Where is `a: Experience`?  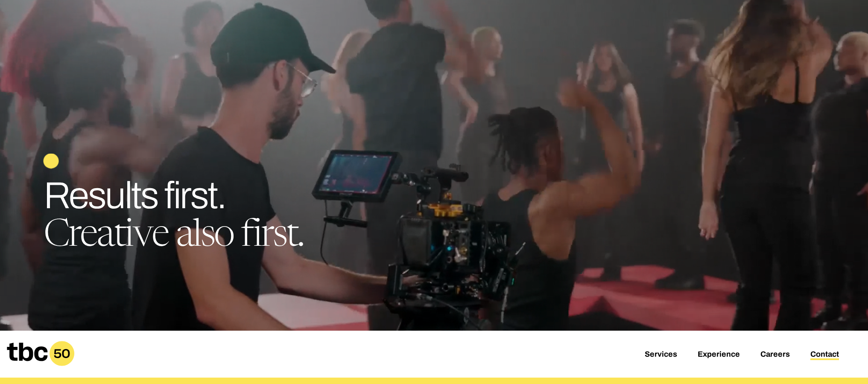 a: Experience is located at coordinates (719, 355).